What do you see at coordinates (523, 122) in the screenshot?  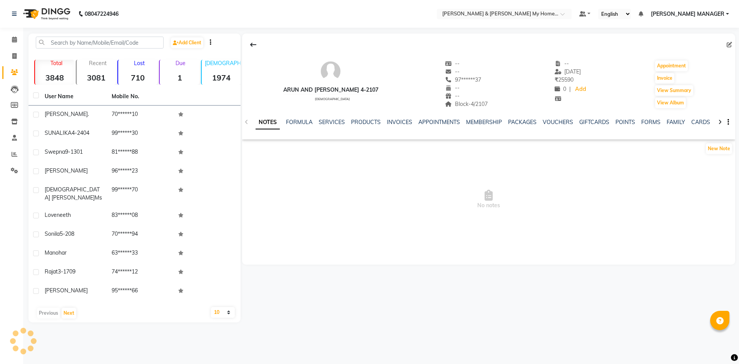 I see `a: PACKAGES` at bounding box center [523, 122].